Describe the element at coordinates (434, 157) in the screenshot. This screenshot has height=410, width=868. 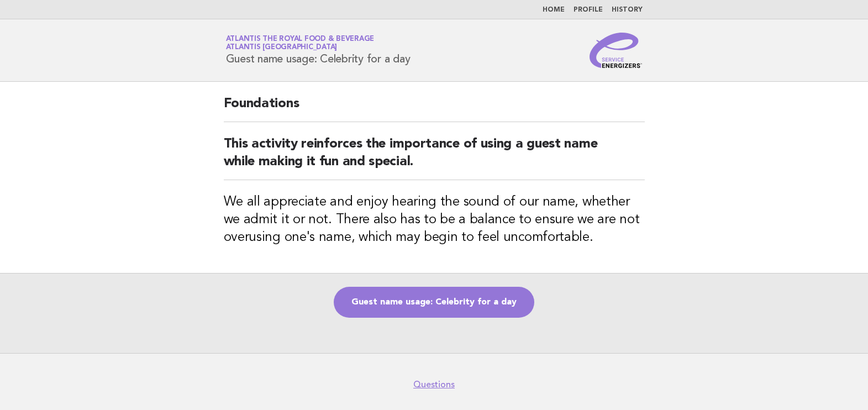
I see `h2: This activity reinforces the importance of using a guest name while making it fun and special.` at that location.